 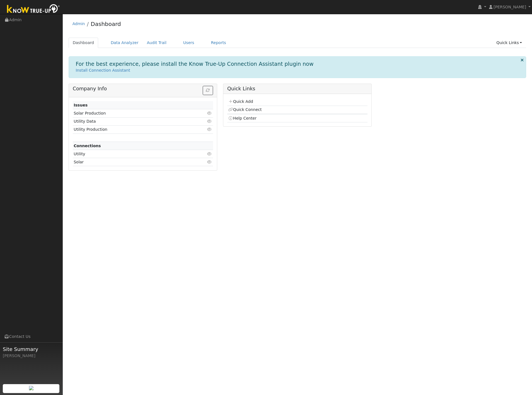 I want to click on a: Reports, so click(x=218, y=43).